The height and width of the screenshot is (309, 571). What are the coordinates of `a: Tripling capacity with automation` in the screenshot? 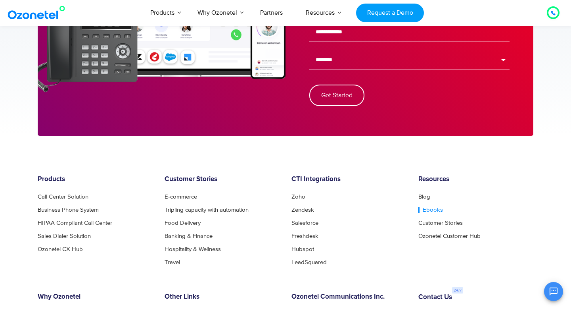 It's located at (207, 209).